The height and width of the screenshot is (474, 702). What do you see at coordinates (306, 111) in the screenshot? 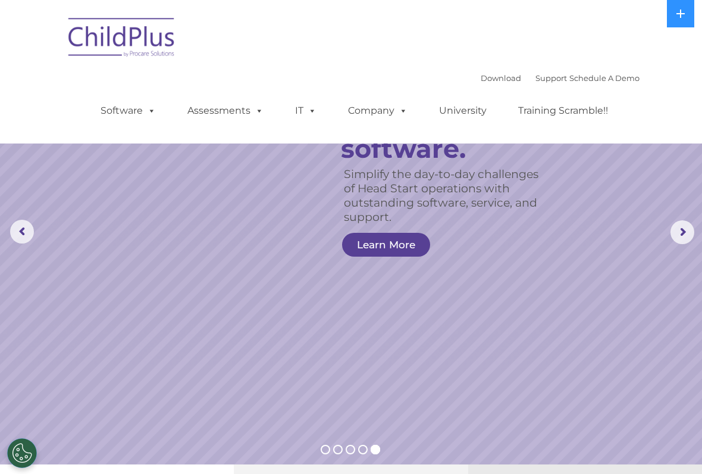
I see `a: IT` at bounding box center [306, 111].